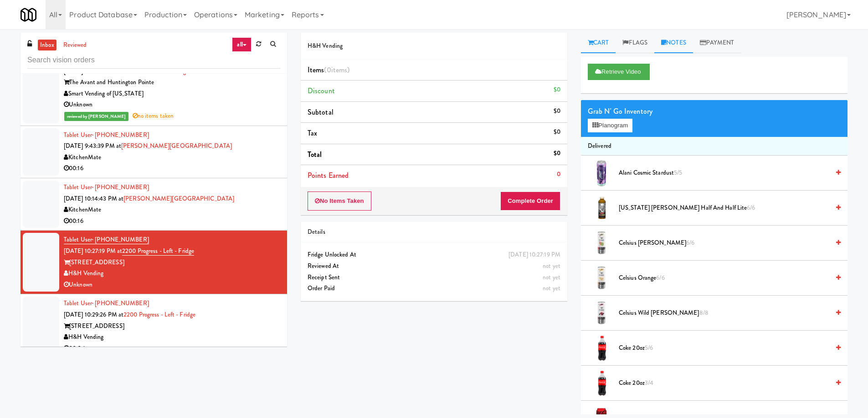 The height and width of the screenshot is (418, 868). What do you see at coordinates (153, 116) in the screenshot?
I see `span: no items taken` at bounding box center [153, 116].